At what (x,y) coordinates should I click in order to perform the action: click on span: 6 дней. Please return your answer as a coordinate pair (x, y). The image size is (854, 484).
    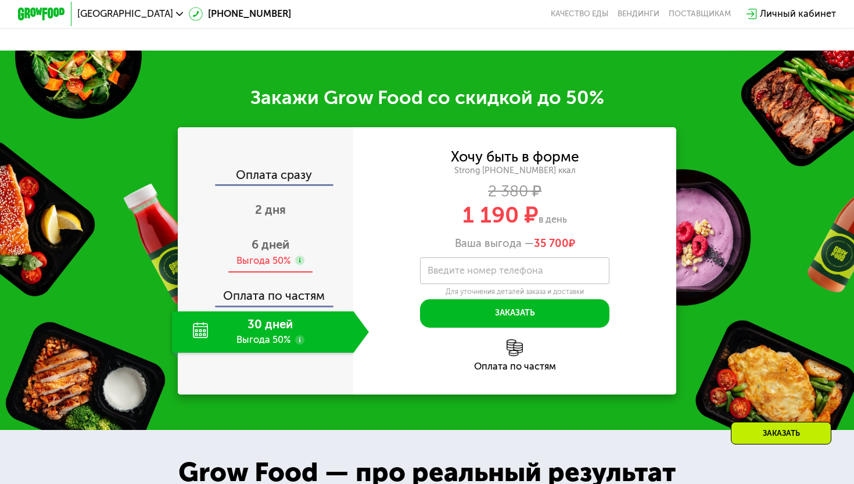
    Looking at the image, I should click on (270, 245).